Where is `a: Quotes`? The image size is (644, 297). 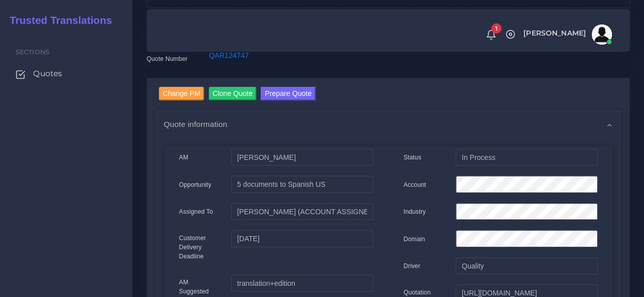
a: Quotes is located at coordinates (66, 74).